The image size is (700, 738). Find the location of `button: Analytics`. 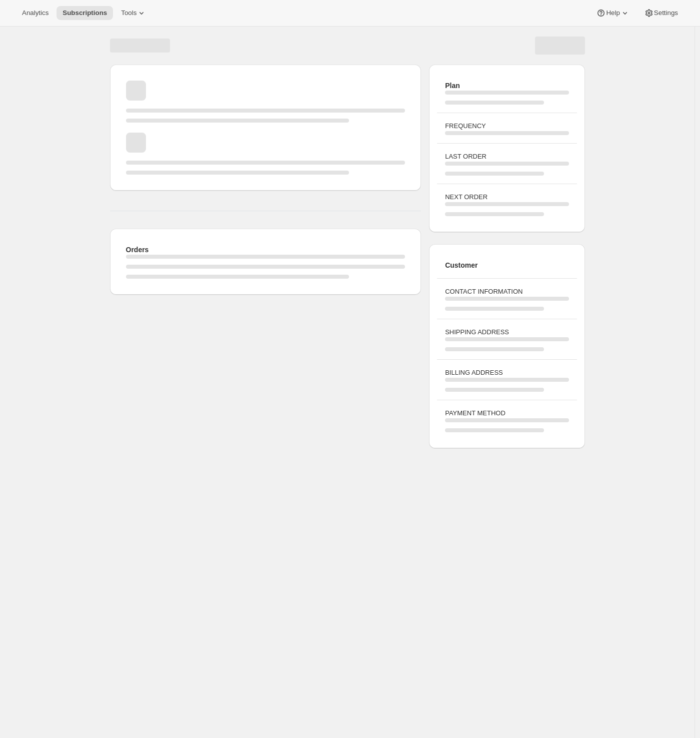

button: Analytics is located at coordinates (35, 13).